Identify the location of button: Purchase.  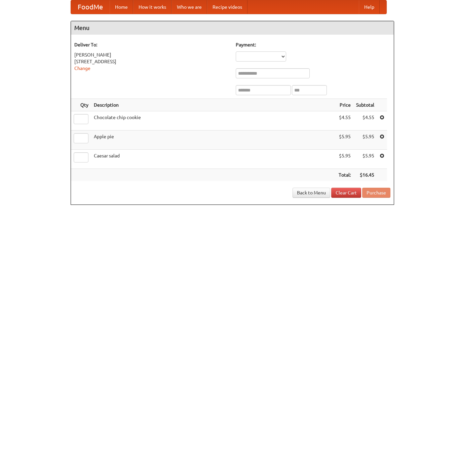
(376, 193).